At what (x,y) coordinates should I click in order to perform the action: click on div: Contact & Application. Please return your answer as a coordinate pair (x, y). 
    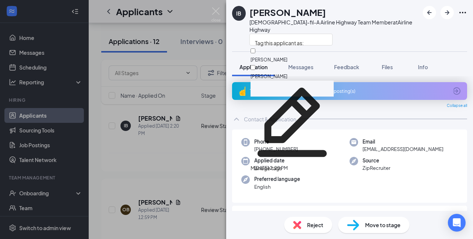
    Looking at the image, I should click on (270, 119).